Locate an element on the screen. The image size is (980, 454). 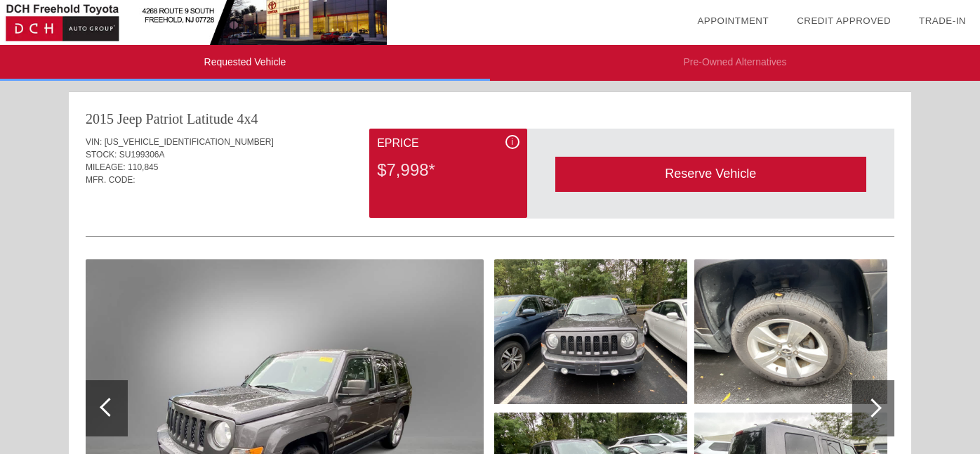
span: VIN: is located at coordinates (93, 142).